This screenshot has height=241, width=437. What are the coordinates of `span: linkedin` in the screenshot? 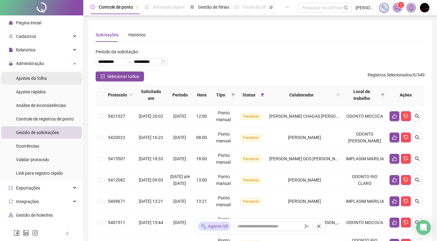 It's located at (26, 233).